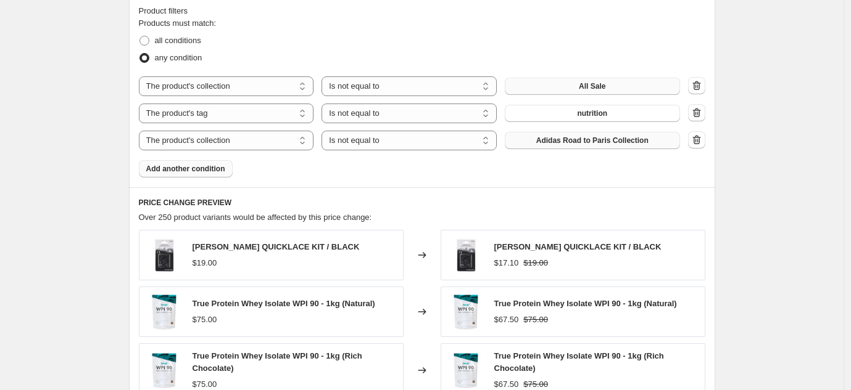 This screenshot has height=390, width=851. Describe the element at coordinates (592, 141) in the screenshot. I see `button: Adidas Road to Paris Collection` at that location.